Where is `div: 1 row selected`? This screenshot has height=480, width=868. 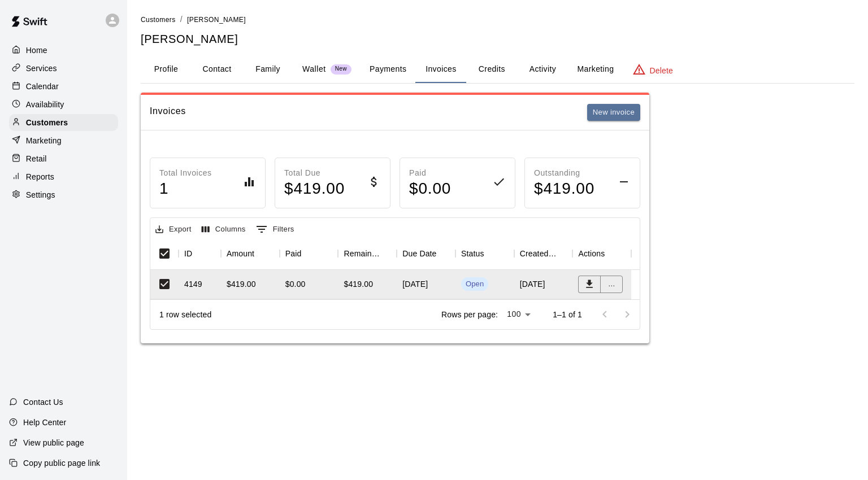 div: 1 row selected is located at coordinates (185, 314).